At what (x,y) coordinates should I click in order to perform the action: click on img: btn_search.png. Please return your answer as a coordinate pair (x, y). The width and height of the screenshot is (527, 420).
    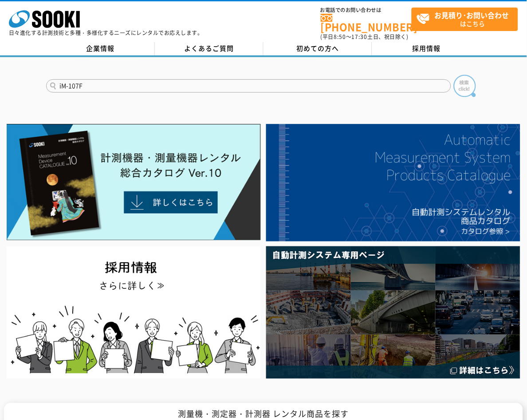
    Looking at the image, I should click on (465, 86).